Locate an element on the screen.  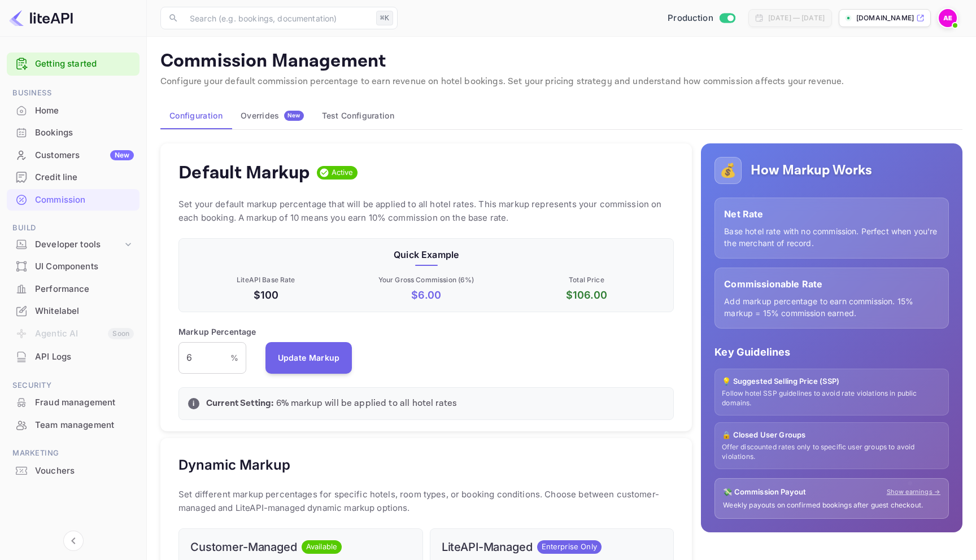
span: New is located at coordinates (294, 115).